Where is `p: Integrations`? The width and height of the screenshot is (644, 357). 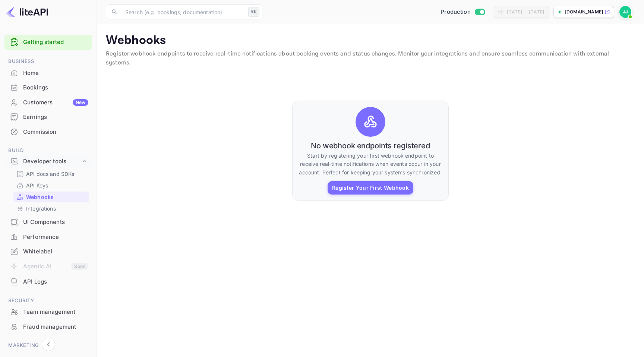 p: Integrations is located at coordinates (41, 208).